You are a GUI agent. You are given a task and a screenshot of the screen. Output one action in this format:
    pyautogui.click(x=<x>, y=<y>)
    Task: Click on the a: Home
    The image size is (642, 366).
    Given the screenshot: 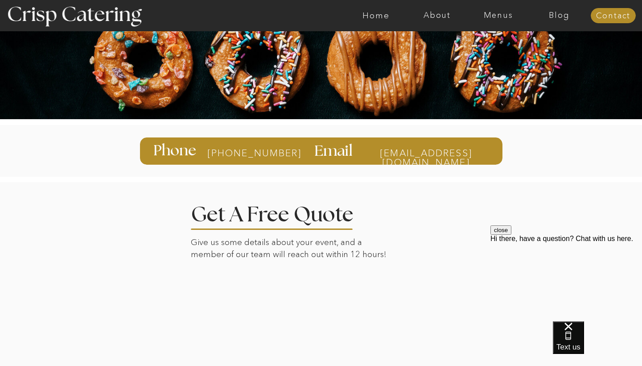 What is the action you would take?
    pyautogui.click(x=376, y=16)
    